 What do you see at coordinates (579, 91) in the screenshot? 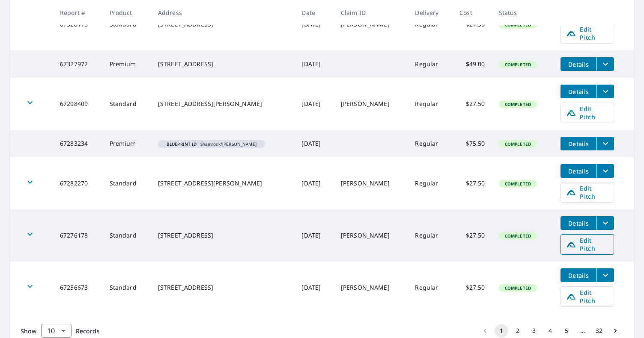
I see `button: detailsBtn-67298409` at bounding box center [579, 91].